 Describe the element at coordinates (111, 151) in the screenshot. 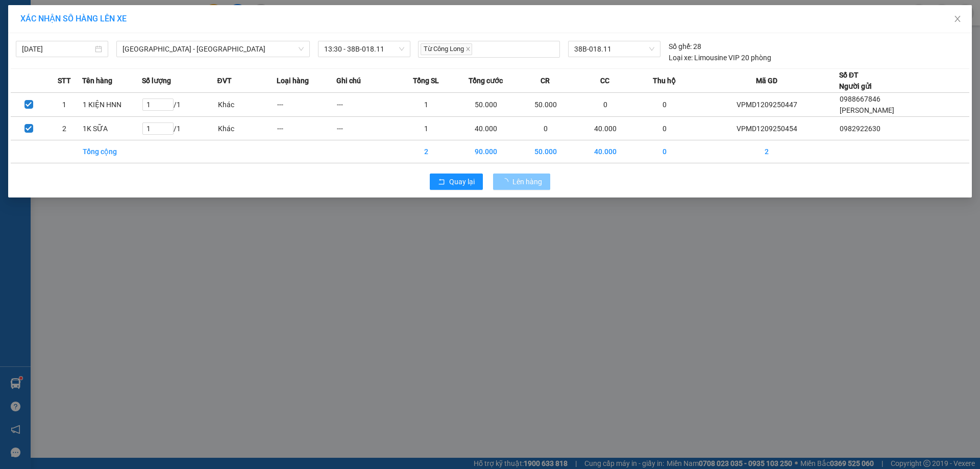

I see `td: Tổng cộng` at that location.